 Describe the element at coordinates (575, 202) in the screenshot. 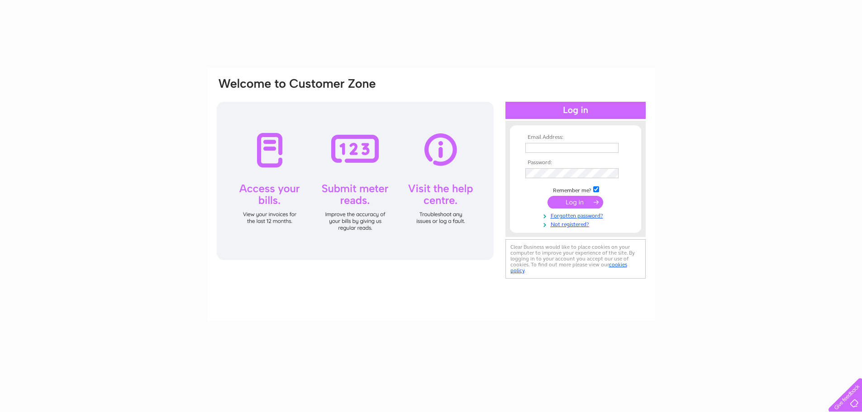

I see `input: Submit` at that location.